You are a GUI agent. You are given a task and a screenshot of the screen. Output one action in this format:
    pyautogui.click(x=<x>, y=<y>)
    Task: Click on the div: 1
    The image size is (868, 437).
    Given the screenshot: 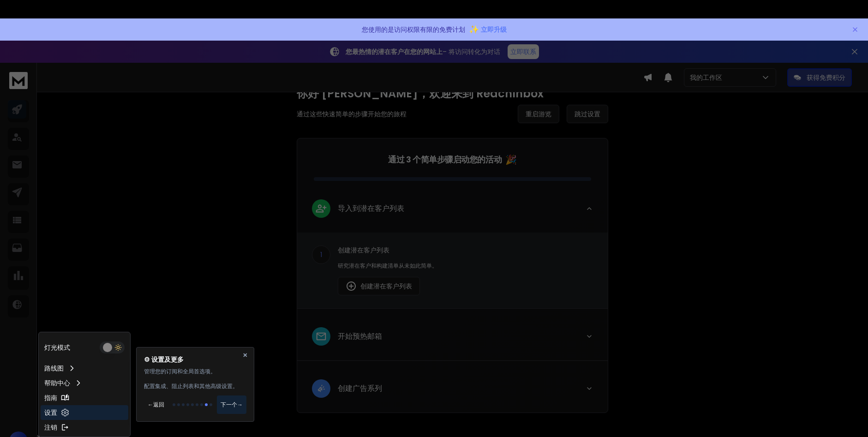 What is the action you would take?
    pyautogui.click(x=321, y=255)
    